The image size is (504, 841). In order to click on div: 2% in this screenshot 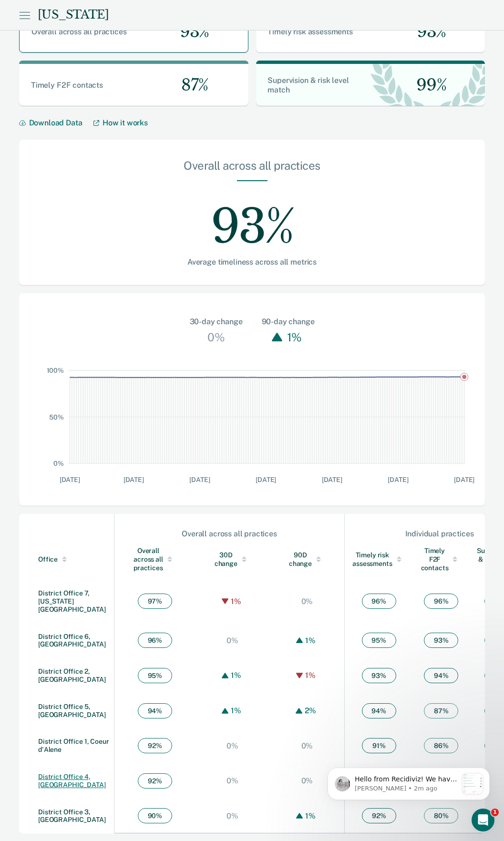, I will do `click(310, 710)`.